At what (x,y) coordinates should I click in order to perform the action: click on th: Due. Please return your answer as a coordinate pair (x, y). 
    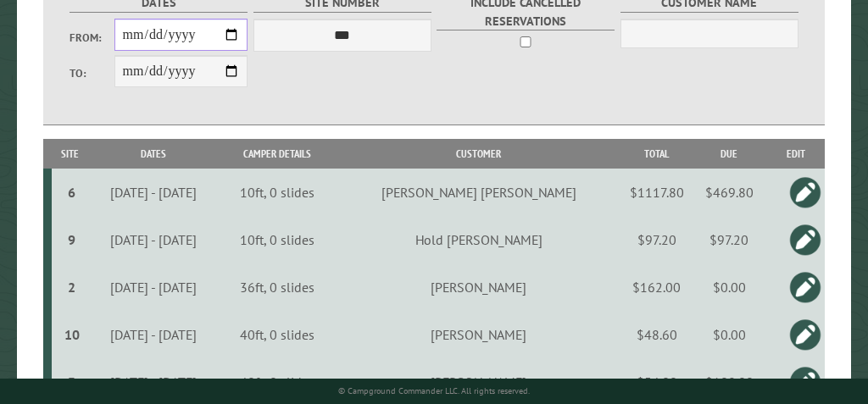
    Looking at the image, I should click on (729, 153).